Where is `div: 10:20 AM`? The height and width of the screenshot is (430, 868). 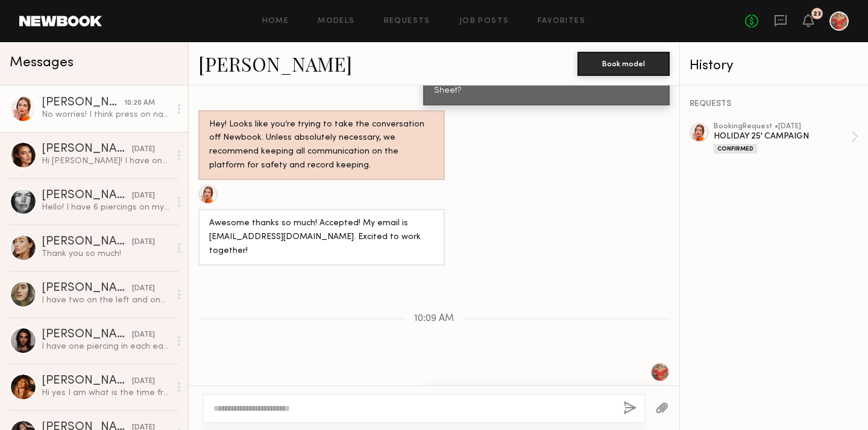
div: 10:20 AM is located at coordinates (139, 103).